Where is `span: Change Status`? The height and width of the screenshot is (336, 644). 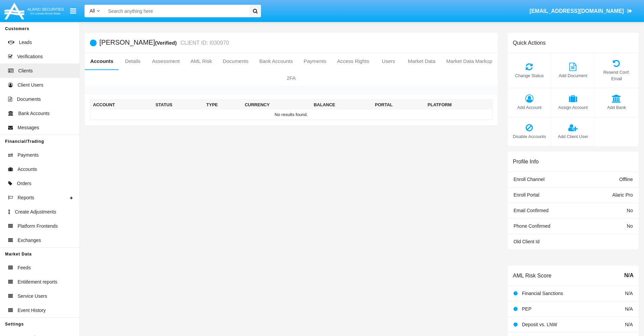
span: Change Status is located at coordinates (529, 75).